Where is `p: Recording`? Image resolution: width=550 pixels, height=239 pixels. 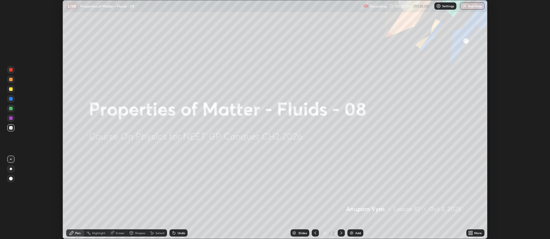 p: Recording is located at coordinates (378, 6).